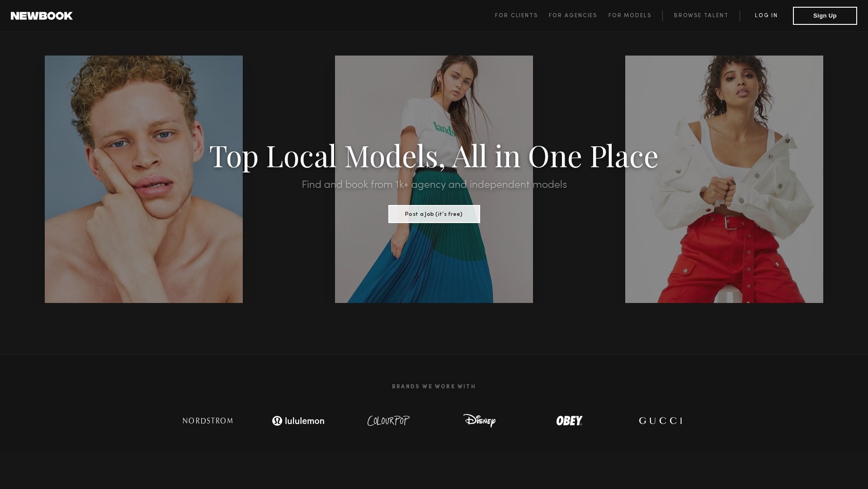 Image resolution: width=868 pixels, height=489 pixels. I want to click on h2: Find and book from 1k+ agency and independent models, so click(434, 185).